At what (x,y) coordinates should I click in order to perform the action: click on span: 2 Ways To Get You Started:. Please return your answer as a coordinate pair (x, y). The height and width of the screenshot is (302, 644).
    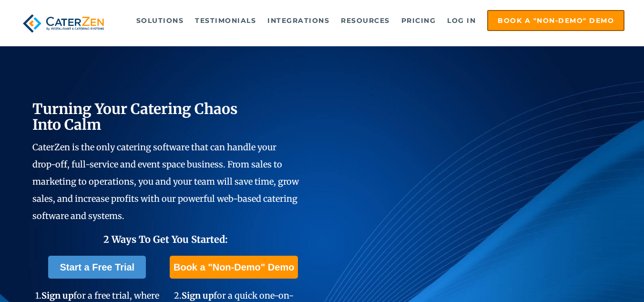
    Looking at the image, I should click on (166, 239).